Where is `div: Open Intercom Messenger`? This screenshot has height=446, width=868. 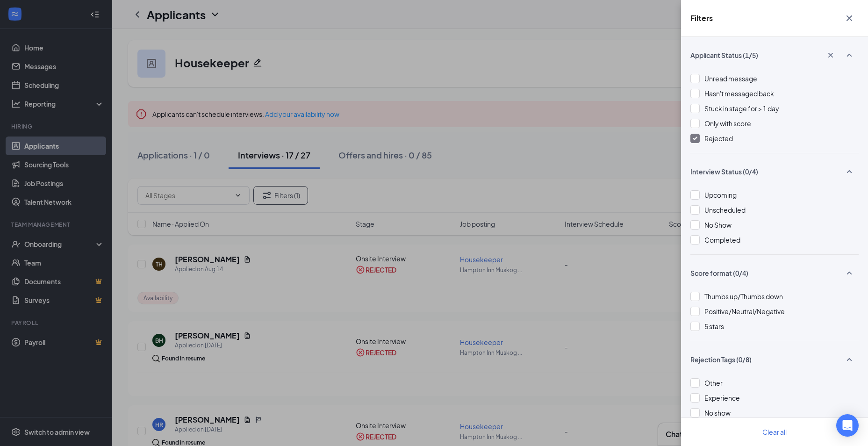 div: Open Intercom Messenger is located at coordinates (847, 425).